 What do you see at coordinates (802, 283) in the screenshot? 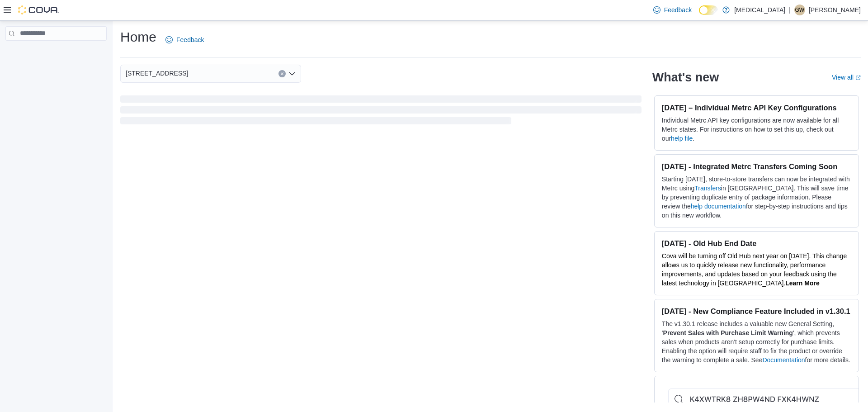
I see `strong: Learn More` at bounding box center [802, 283].